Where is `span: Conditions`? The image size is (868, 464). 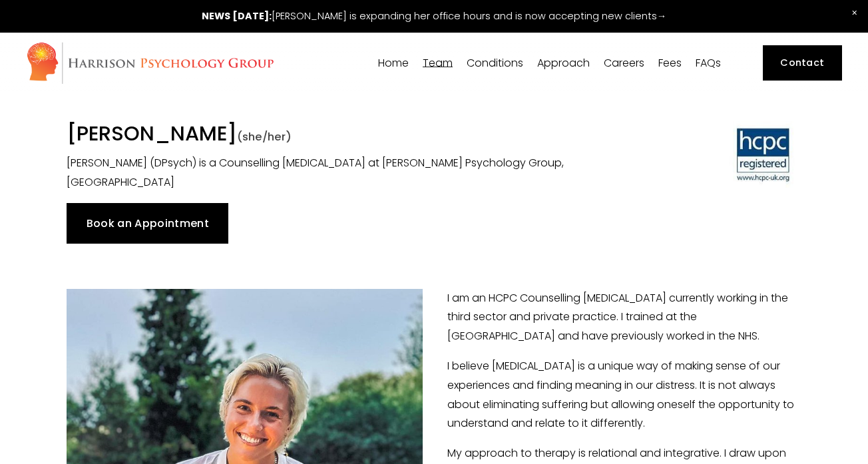
span: Conditions is located at coordinates (494, 63).